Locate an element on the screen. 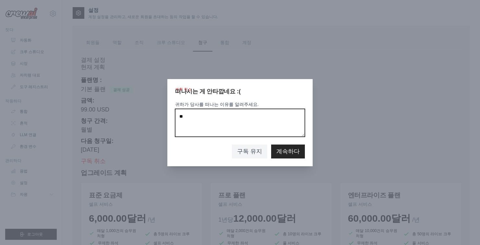 The width and height of the screenshot is (480, 245). button: 구독 유지 is located at coordinates (249, 151).